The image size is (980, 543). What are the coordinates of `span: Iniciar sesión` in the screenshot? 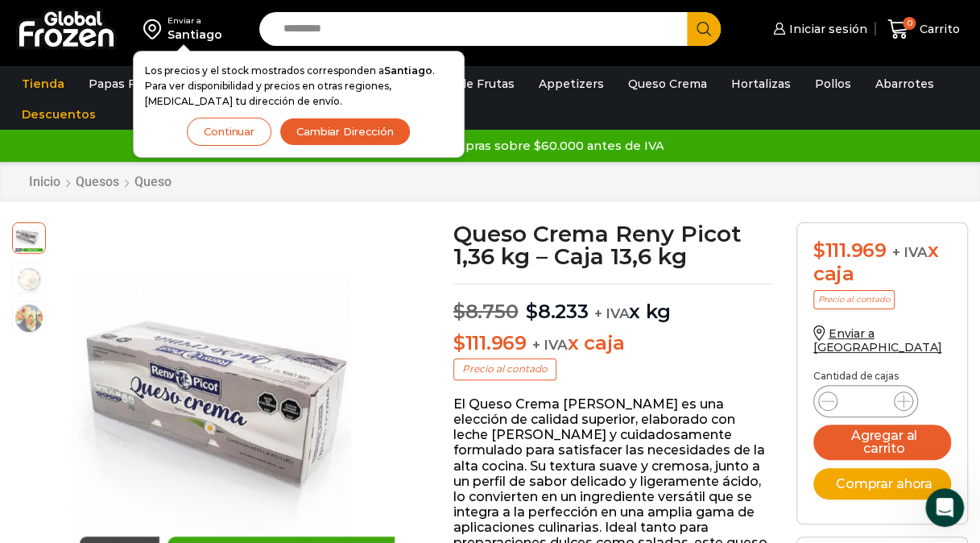 It's located at (827, 29).